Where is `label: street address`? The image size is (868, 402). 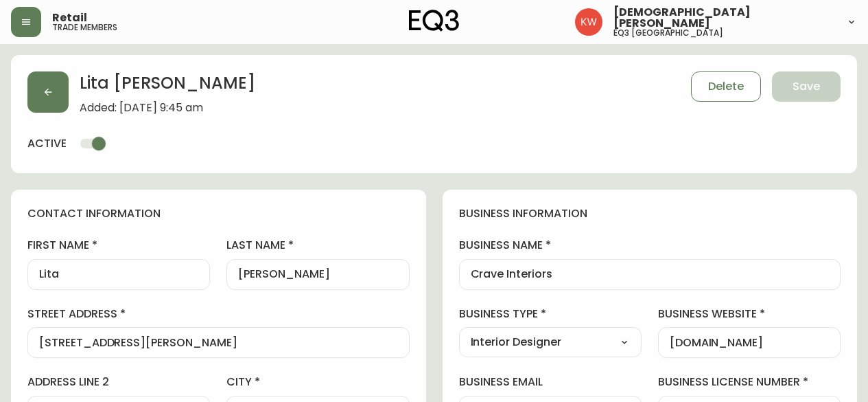
label: street address is located at coordinates (218, 314).